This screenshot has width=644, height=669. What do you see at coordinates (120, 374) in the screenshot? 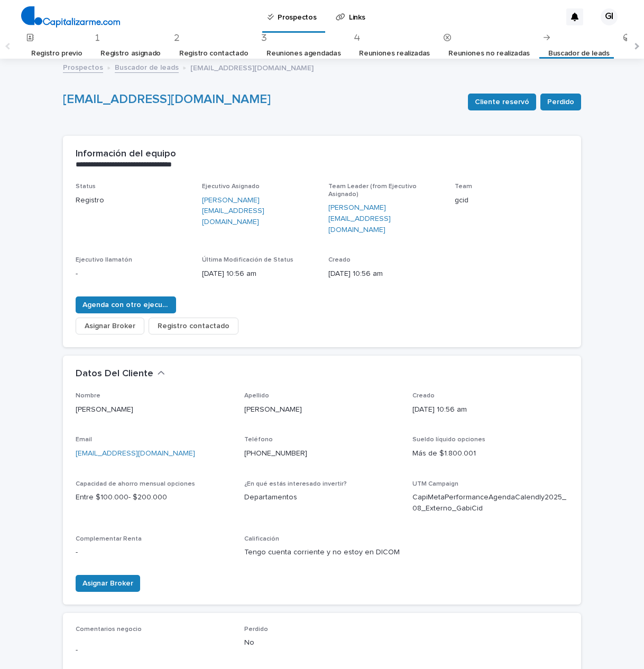
I see `button: Datos Del Cliente` at bounding box center [120, 374].